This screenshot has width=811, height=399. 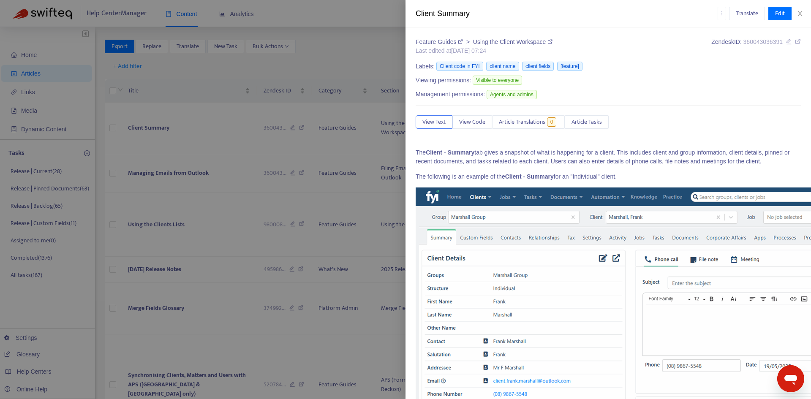 What do you see at coordinates (567, 14) in the screenshot?
I see `div: Client Summary` at bounding box center [567, 14].